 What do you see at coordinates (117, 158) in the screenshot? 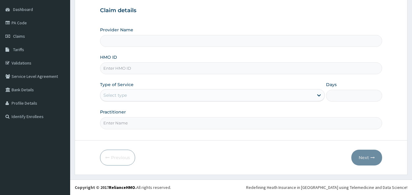
I see `button: Previous` at bounding box center [117, 158].